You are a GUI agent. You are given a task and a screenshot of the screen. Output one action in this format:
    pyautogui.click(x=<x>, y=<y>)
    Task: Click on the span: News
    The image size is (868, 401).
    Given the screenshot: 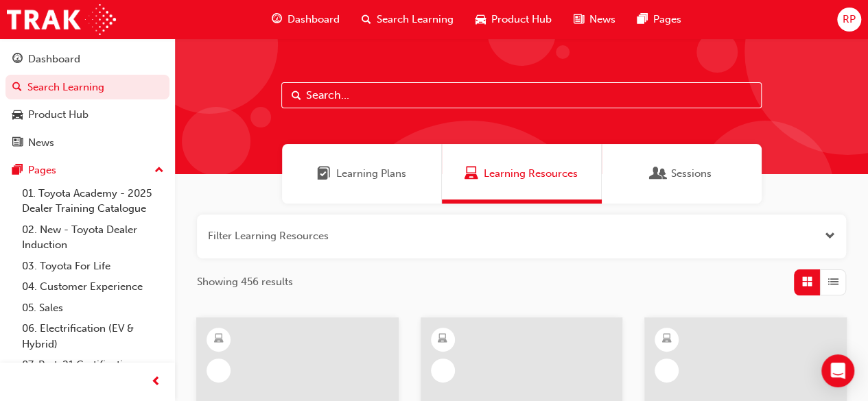 What is the action you would take?
    pyautogui.click(x=603, y=19)
    